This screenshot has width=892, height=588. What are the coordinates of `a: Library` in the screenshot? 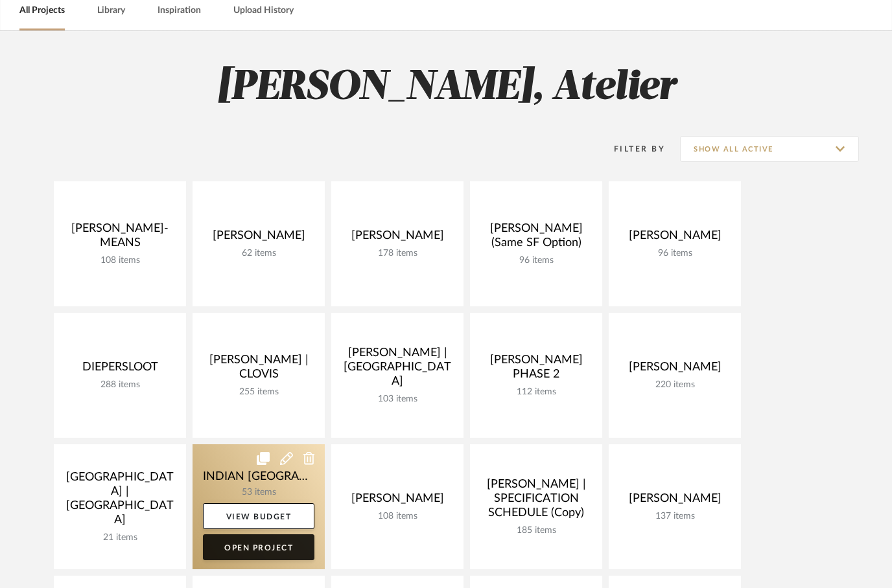 It's located at (111, 10).